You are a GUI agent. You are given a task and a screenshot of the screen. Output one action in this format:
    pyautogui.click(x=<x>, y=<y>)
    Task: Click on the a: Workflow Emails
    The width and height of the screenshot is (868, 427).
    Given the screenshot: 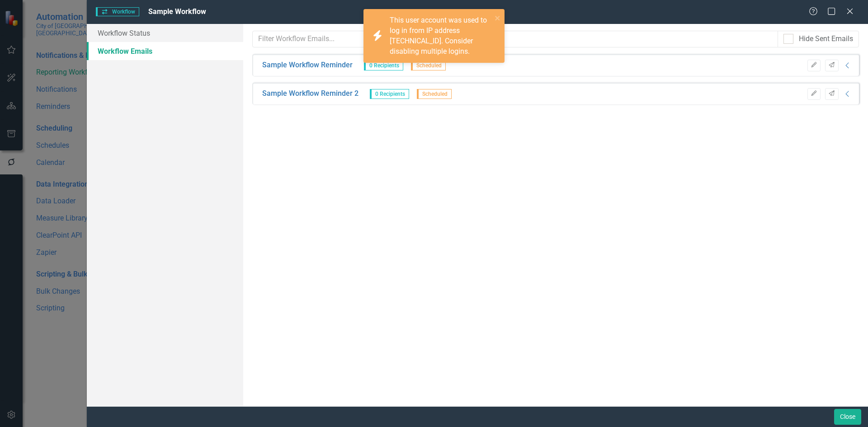 What is the action you would take?
    pyautogui.click(x=165, y=51)
    